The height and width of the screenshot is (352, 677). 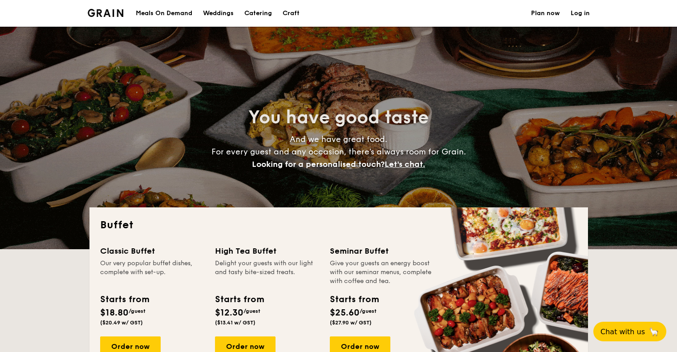 What do you see at coordinates (106, 13) in the screenshot?
I see `a: Logotype` at bounding box center [106, 13].